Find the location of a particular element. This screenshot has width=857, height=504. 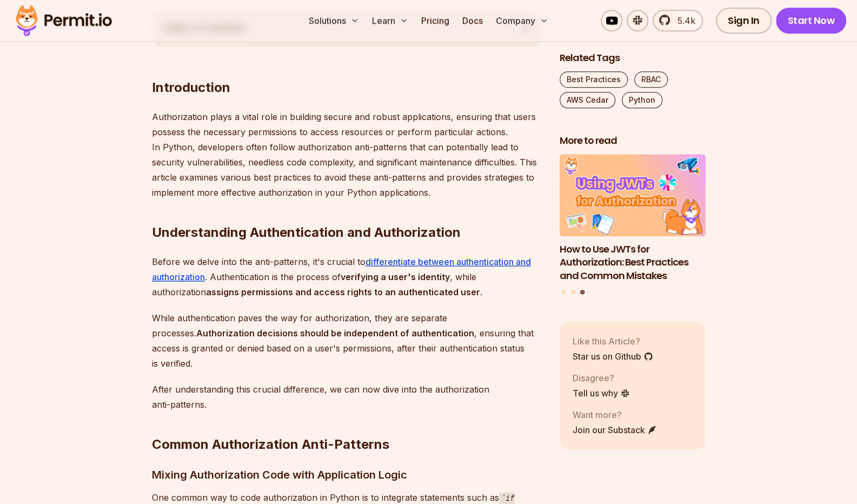

button: Go to slide 3 is located at coordinates (582, 293).